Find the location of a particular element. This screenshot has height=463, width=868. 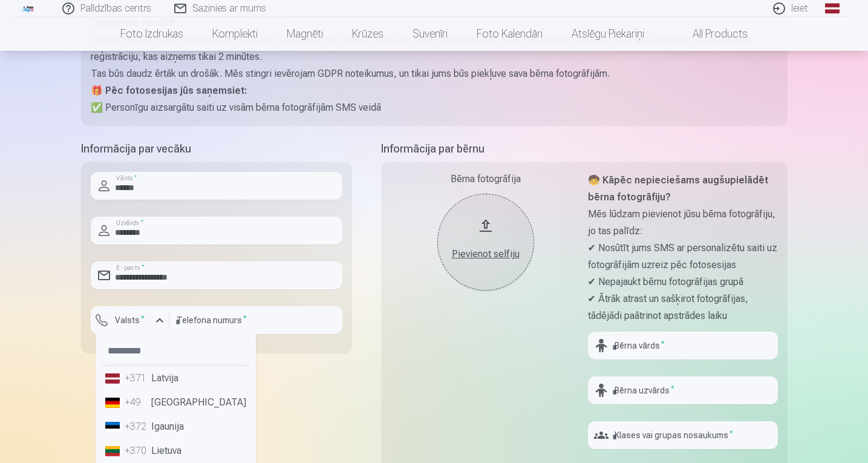

a: Foto kalendāri is located at coordinates (509, 34).